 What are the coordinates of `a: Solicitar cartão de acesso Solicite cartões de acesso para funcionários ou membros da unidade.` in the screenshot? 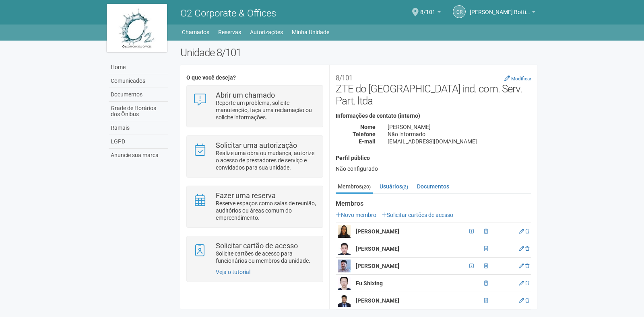 It's located at (254, 253).